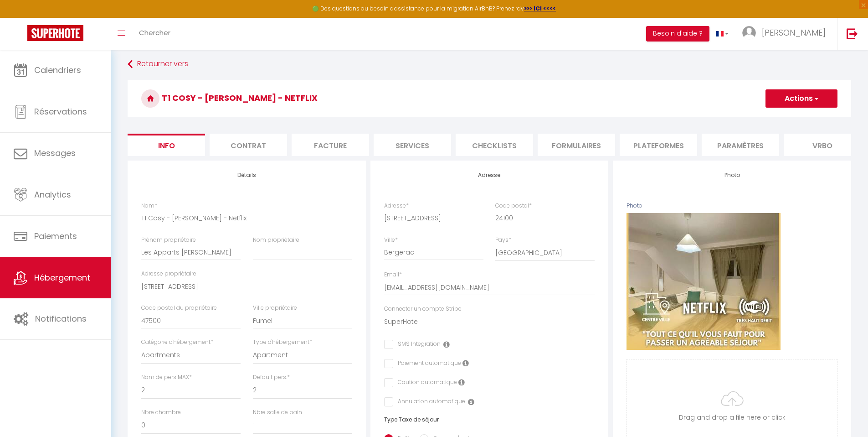 This screenshot has height=437, width=868. I want to click on h4: Détails, so click(246, 175).